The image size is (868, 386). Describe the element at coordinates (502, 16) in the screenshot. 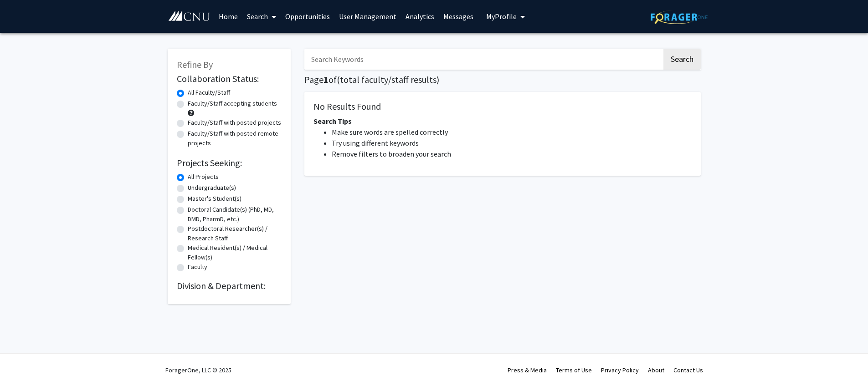

I see `span: My Profile` at that location.